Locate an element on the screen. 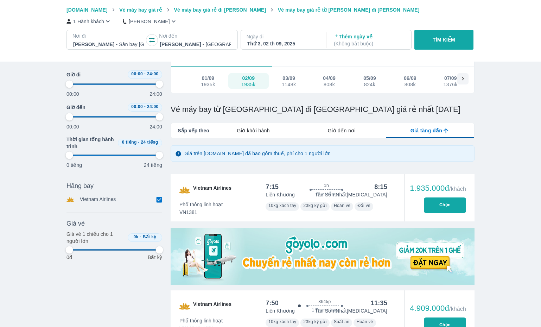  div: 1376k is located at coordinates (451, 84).